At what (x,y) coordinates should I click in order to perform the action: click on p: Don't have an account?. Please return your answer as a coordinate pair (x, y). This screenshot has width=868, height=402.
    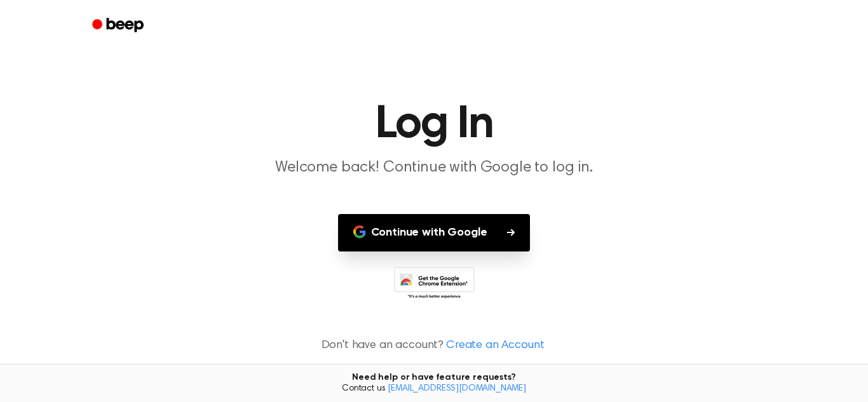
    Looking at the image, I should click on (434, 345).